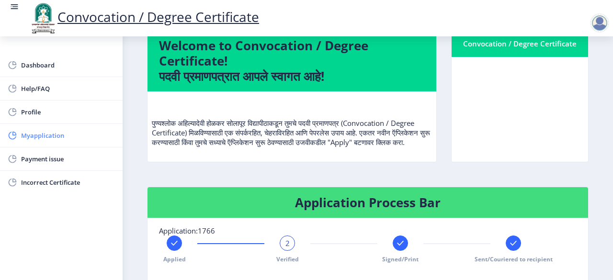  What do you see at coordinates (519, 44) in the screenshot?
I see `div: Convocation / Degree Certificate` at bounding box center [519, 44].